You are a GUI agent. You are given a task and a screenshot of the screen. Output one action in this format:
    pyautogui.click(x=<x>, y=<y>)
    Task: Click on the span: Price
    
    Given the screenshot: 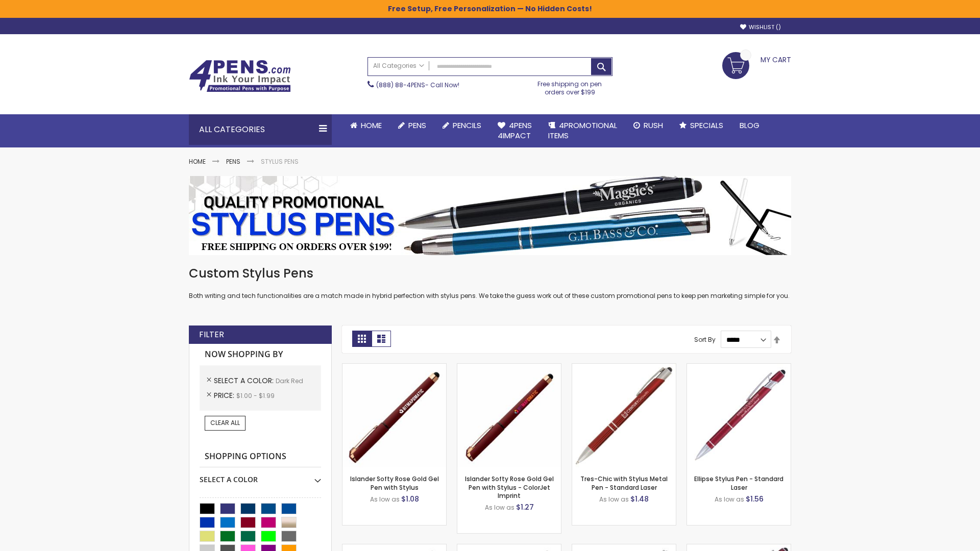 What is the action you would take?
    pyautogui.click(x=225, y=395)
    